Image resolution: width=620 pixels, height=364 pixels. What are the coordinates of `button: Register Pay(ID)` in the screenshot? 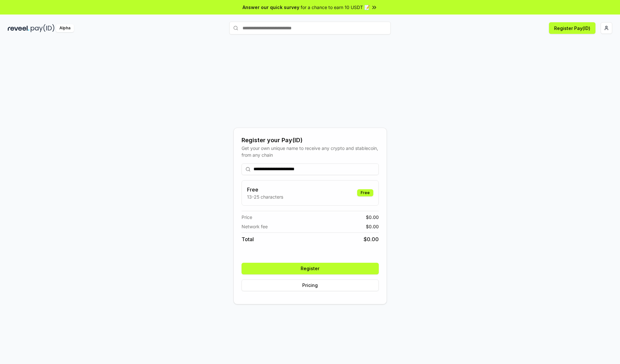 It's located at (572, 28).